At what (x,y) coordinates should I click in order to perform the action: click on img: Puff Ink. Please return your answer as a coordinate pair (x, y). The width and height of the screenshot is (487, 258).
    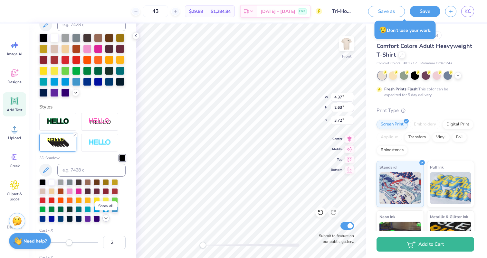
    Looking at the image, I should click on (451, 188).